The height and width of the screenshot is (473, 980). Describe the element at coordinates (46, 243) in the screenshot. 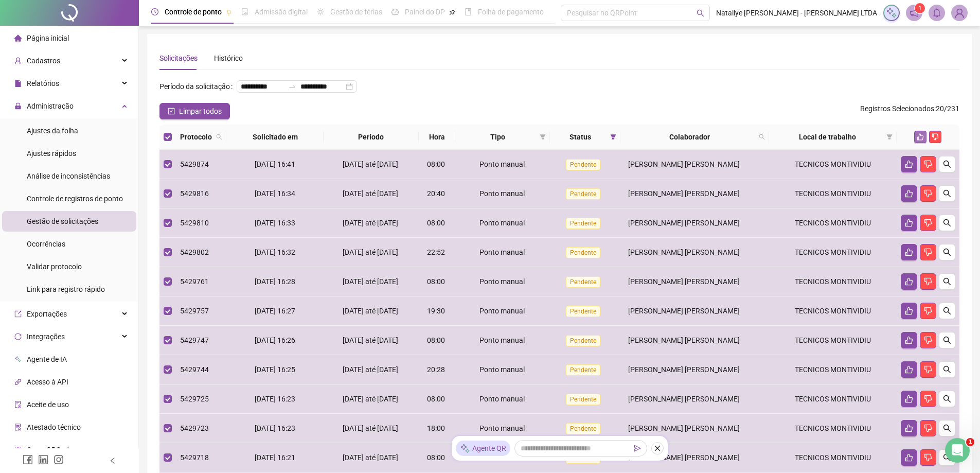

I see `span: Ocorrências` at that location.